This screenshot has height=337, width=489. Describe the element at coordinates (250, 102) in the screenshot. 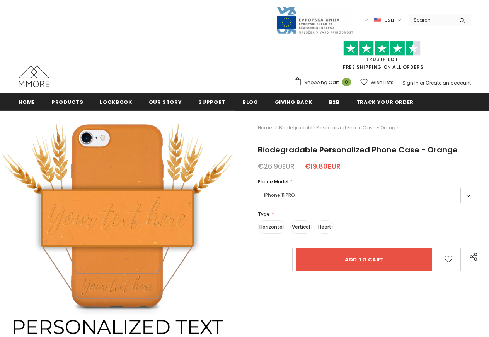

I see `a: Blog` at that location.